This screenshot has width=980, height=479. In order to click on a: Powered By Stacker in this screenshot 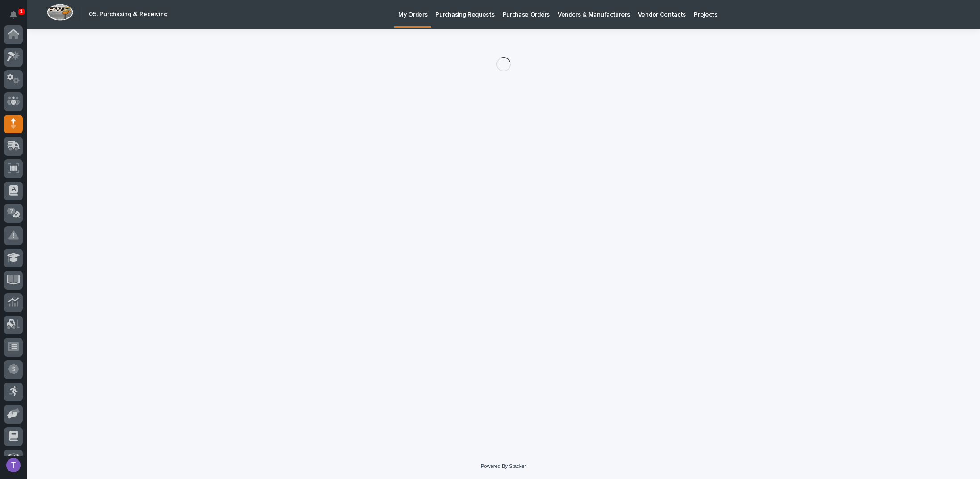, I will do `click(503, 466)`.